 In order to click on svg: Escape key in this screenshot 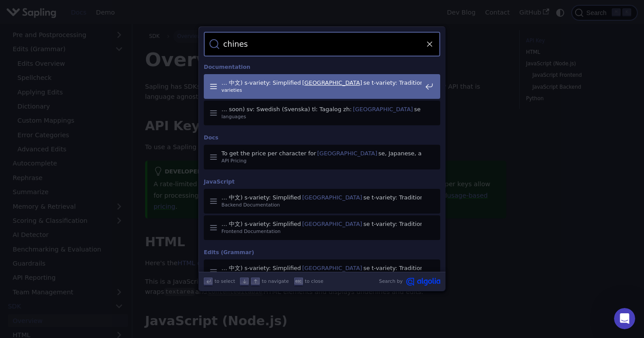, I will do `click(298, 281)`.